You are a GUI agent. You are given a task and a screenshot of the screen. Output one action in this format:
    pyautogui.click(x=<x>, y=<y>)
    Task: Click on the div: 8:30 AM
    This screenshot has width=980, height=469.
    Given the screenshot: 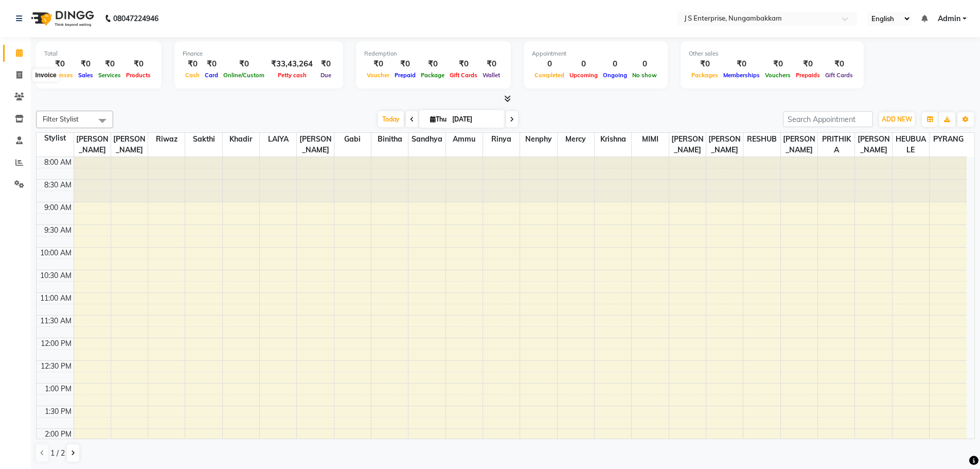 What is the action you would take?
    pyautogui.click(x=58, y=185)
    